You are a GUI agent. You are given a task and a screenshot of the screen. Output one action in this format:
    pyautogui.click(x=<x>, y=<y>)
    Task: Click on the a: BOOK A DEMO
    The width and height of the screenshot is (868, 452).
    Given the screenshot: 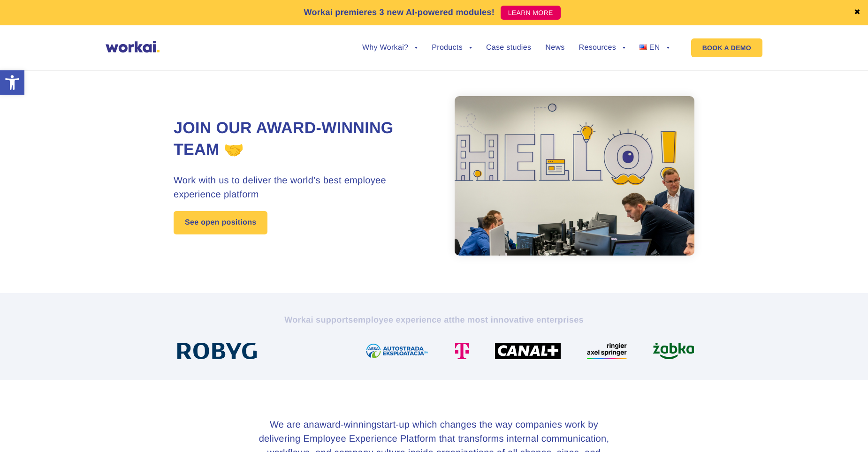 What is the action you would take?
    pyautogui.click(x=727, y=48)
    